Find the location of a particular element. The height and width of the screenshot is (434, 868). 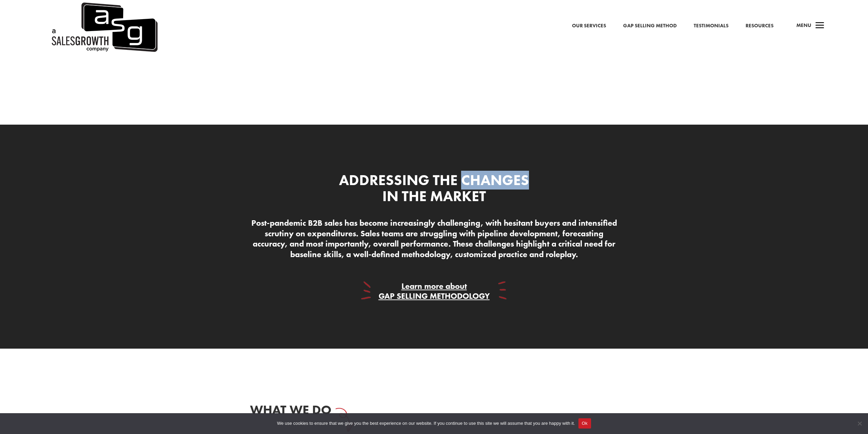

span: We use cookies to ensure that we give you the best experience on our website. If you continue to ... is located at coordinates (426, 423).